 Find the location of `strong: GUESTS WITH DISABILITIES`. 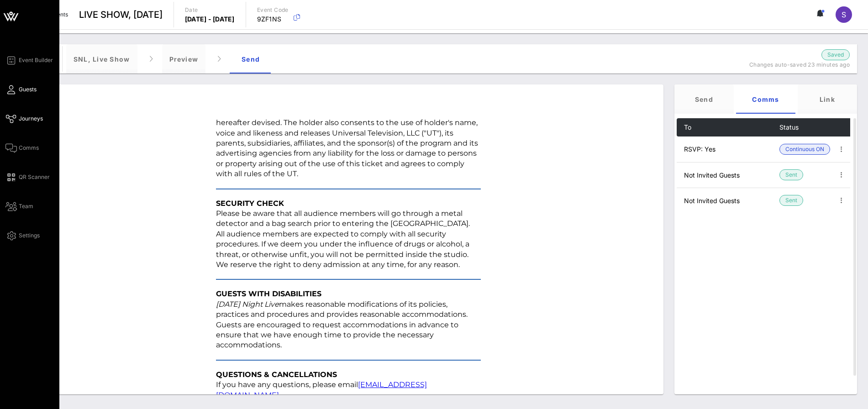

strong: GUESTS WITH DISABILITIES is located at coordinates (268, 294).